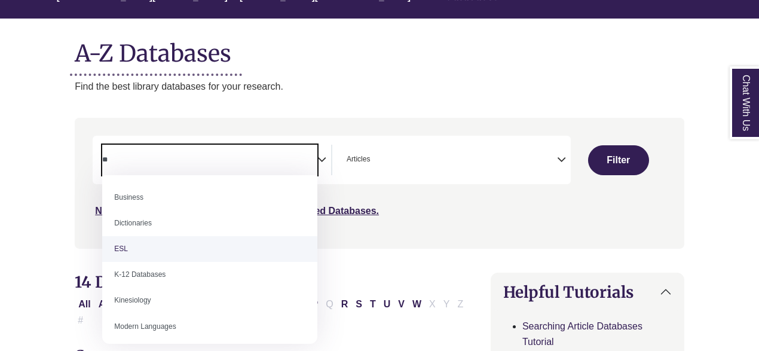  What do you see at coordinates (356, 159) in the screenshot?
I see `li: Articles` at bounding box center [356, 159].